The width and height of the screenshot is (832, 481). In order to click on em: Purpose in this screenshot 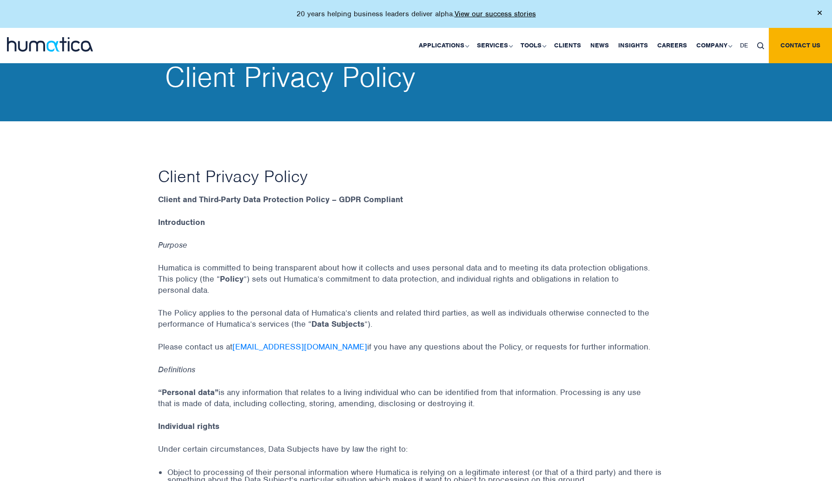, I will do `click(172, 245)`.